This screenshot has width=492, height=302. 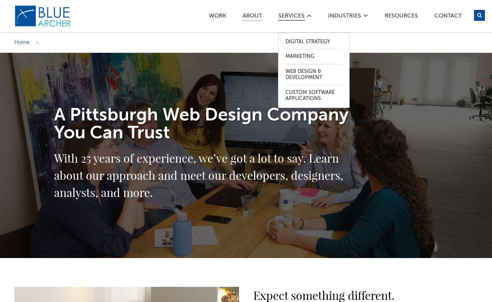 What do you see at coordinates (43, 16) in the screenshot?
I see `img: Blue Archer Logo` at bounding box center [43, 16].